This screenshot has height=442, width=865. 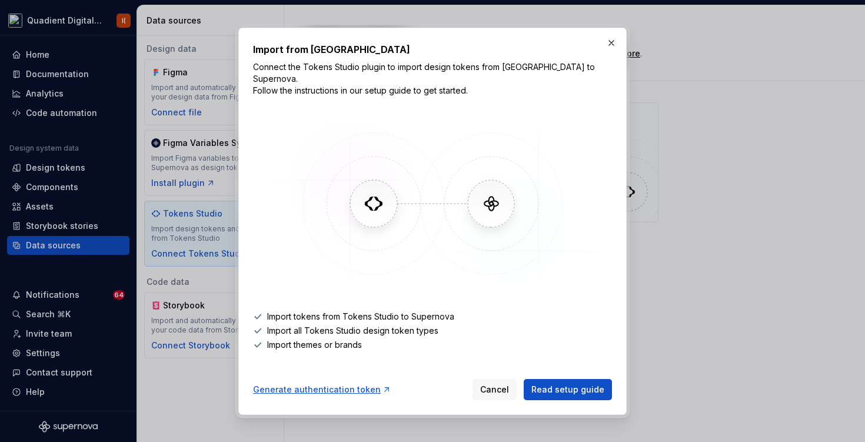 I want to click on a: Read setup guide, so click(x=568, y=389).